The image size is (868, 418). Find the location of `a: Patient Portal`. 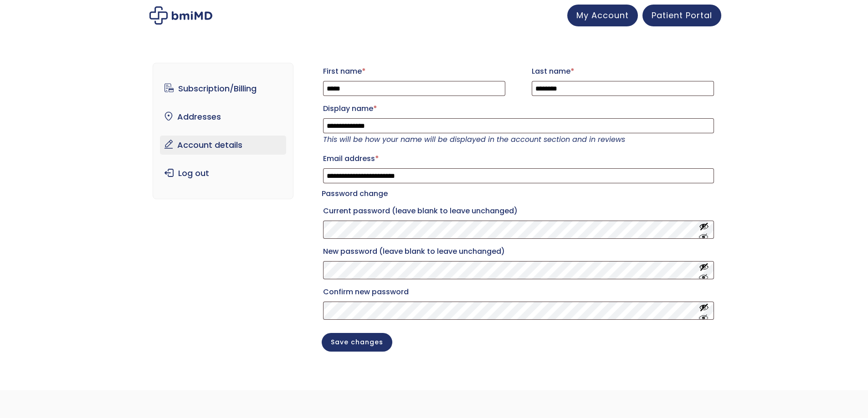

a: Patient Portal is located at coordinates (682, 16).